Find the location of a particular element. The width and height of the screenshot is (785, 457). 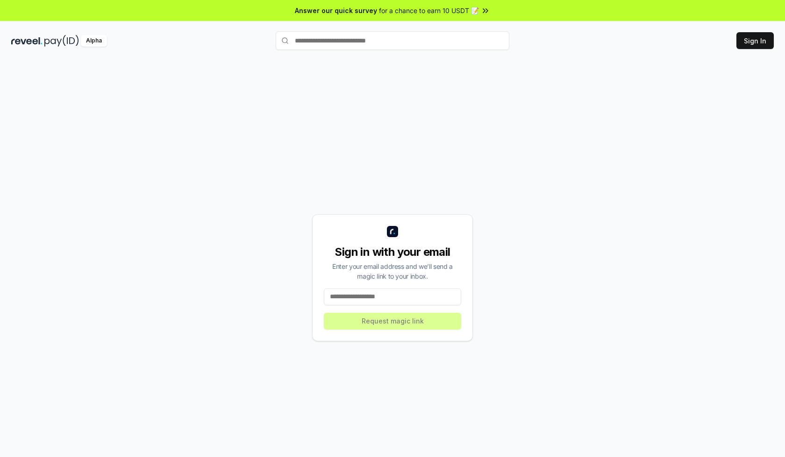

img: reveel_dark is located at coordinates (27, 41).